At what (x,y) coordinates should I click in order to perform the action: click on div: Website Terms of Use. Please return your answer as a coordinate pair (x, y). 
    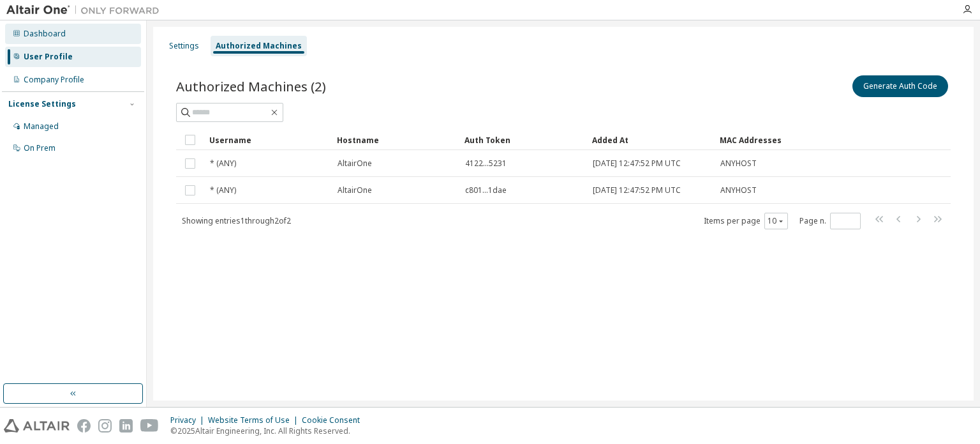
    Looking at the image, I should click on (255, 420).